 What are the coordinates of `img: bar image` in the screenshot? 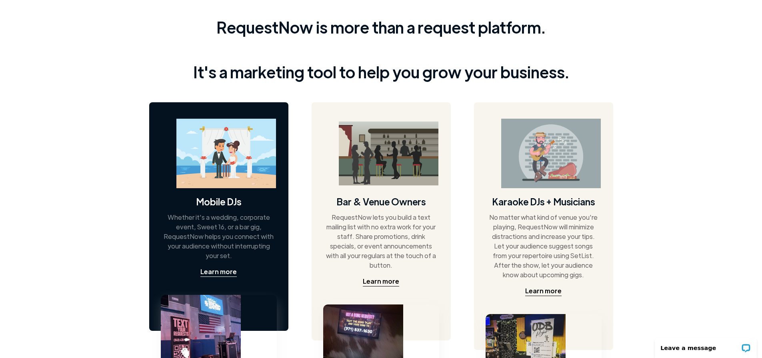 It's located at (388, 154).